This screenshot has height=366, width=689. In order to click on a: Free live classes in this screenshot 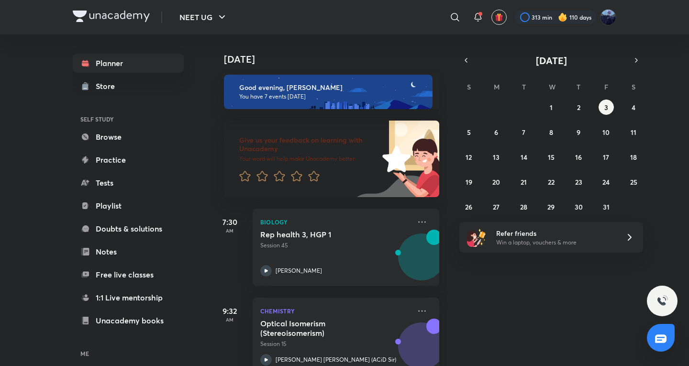, I will do `click(128, 275)`.